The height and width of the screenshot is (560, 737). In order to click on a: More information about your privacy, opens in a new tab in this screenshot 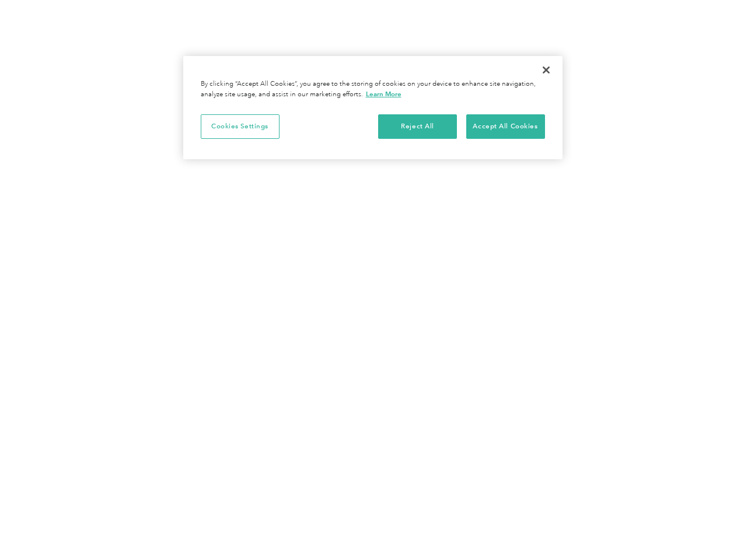, I will do `click(383, 94)`.